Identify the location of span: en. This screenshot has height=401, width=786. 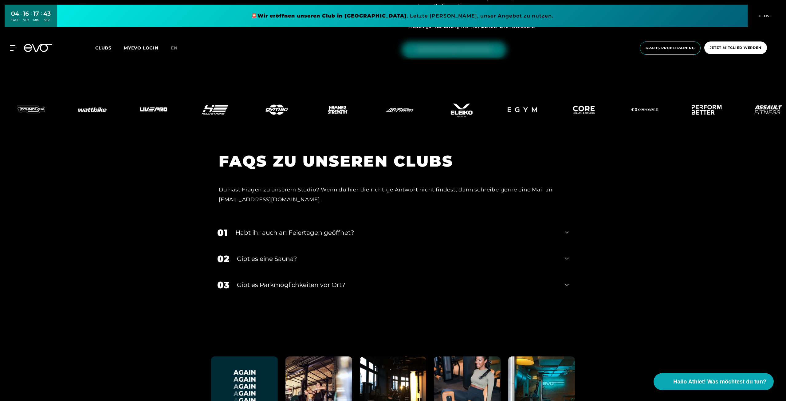
(174, 48).